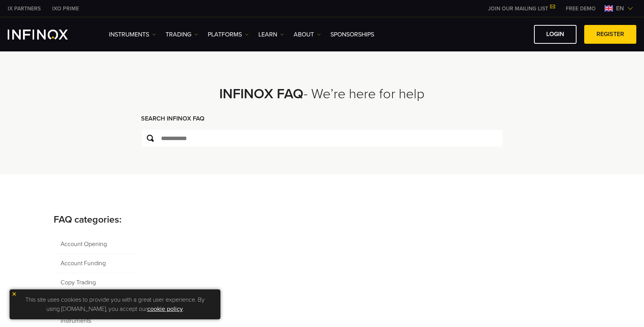 Image resolution: width=644 pixels, height=327 pixels. What do you see at coordinates (15, 294) in the screenshot?
I see `img: yellow close icon` at bounding box center [15, 294].